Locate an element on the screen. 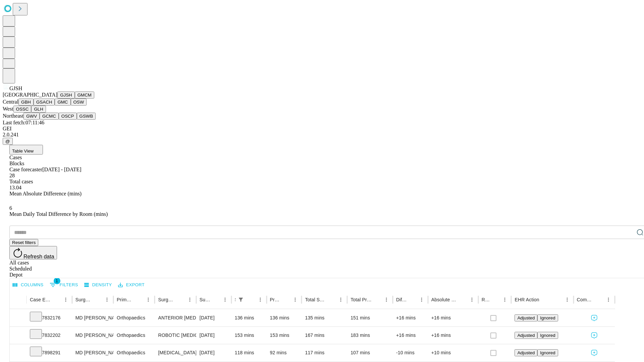 The image size is (644, 362). button: Density is located at coordinates (98, 285).